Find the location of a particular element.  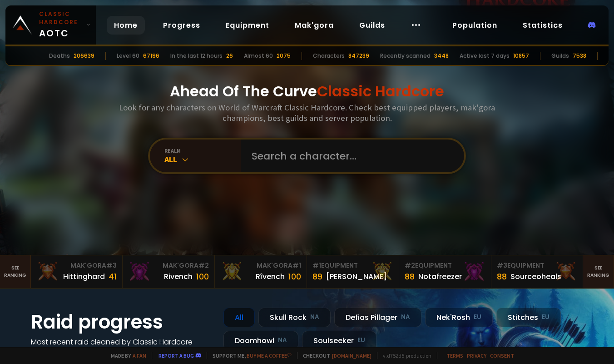

div: Defias Pillager is located at coordinates (378, 317).